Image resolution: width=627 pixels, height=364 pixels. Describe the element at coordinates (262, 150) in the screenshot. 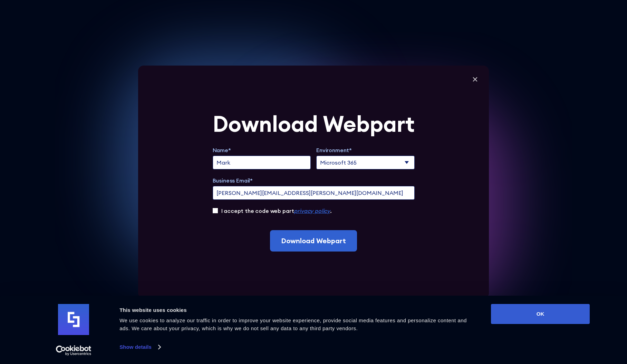

I see `label: Name*` at that location.